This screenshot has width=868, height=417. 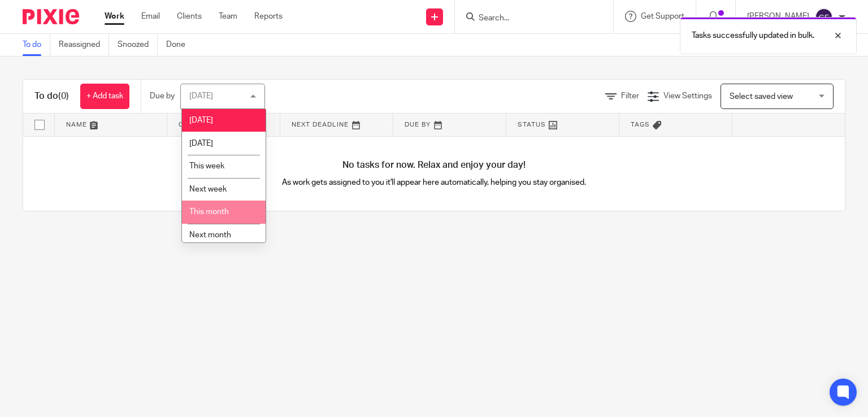 I want to click on p: As work gets assigned to you it'll appear here automatically, helping you stay organised., so click(x=434, y=183).